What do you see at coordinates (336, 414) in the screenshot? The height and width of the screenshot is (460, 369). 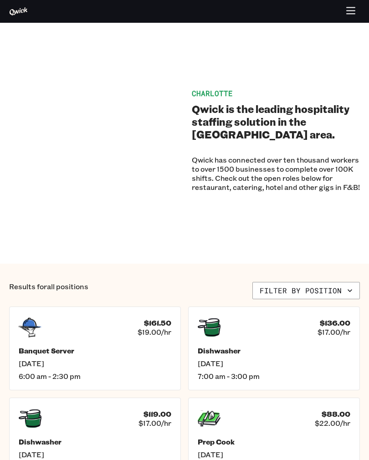 I see `h4: $88.00` at bounding box center [336, 414].